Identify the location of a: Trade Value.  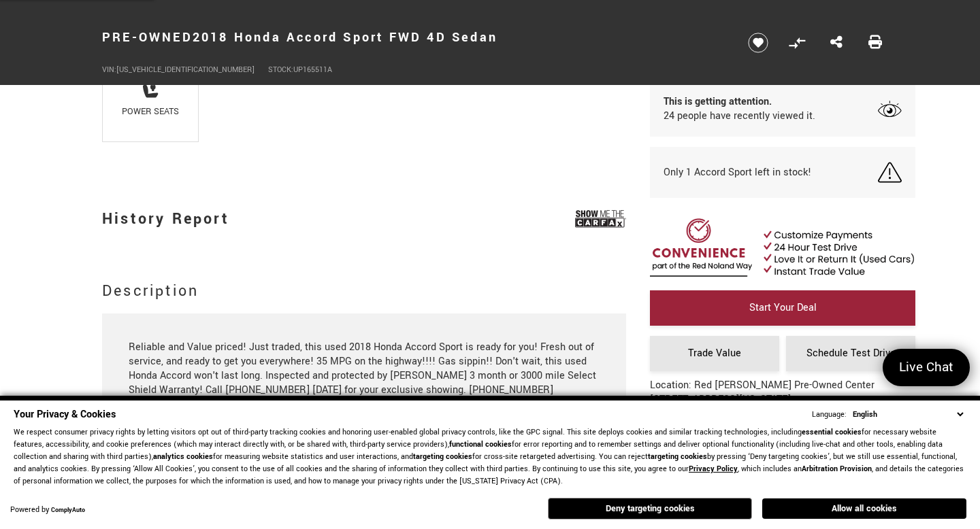
(714, 354).